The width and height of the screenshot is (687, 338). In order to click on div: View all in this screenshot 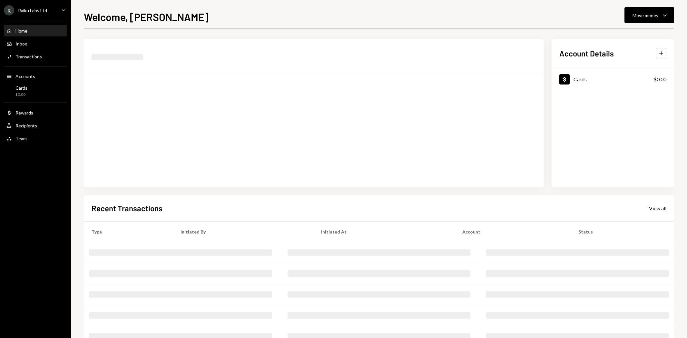, I will do `click(657, 208)`.